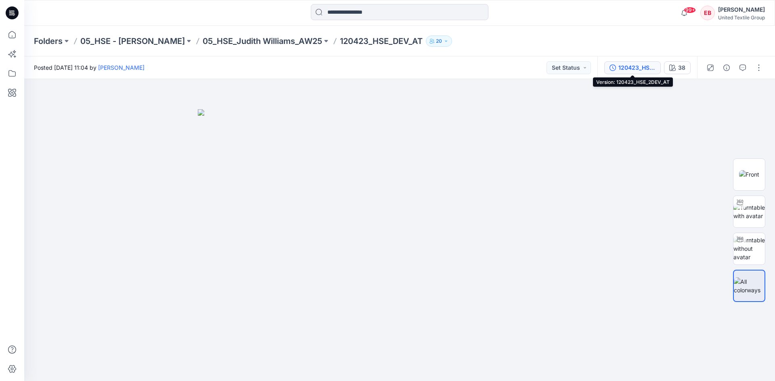  Describe the element at coordinates (48, 41) in the screenshot. I see `a: Folders` at that location.